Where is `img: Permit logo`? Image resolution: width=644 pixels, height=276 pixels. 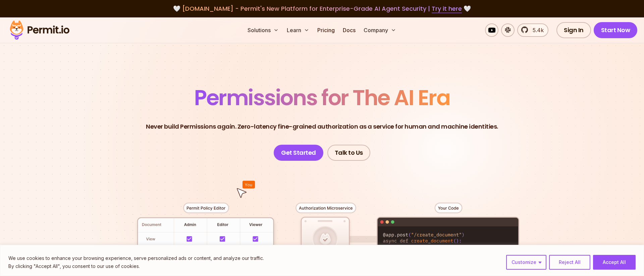
img: Permit logo is located at coordinates (40, 30).